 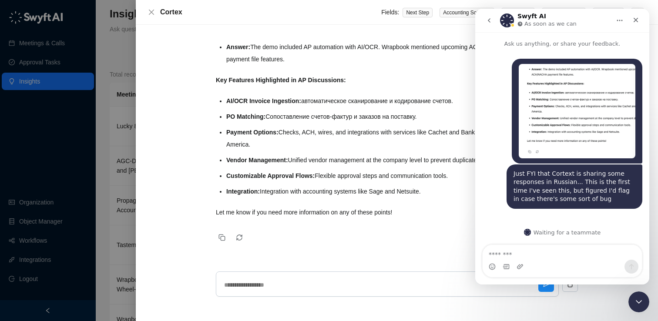 What do you see at coordinates (87, 224) in the screenshot?
I see `div: Waiting for a teammate` at bounding box center [87, 224].